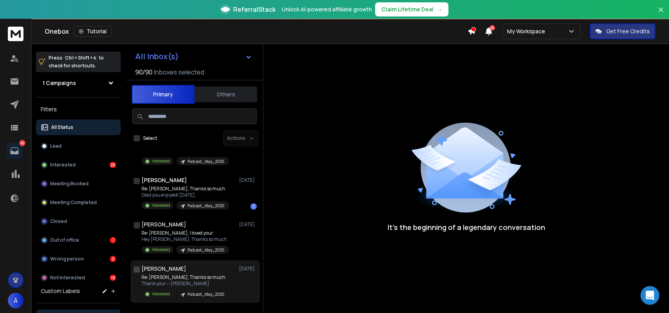 This screenshot has width=669, height=313. I want to click on h3: Custom Labels, so click(60, 291).